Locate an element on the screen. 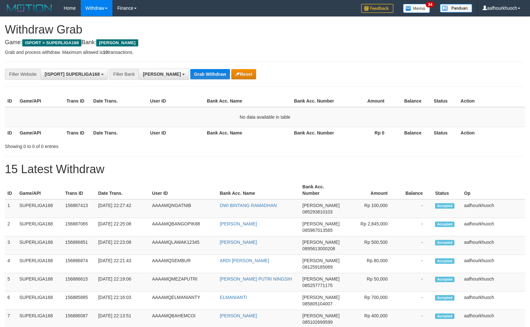 The width and height of the screenshot is (530, 327). span: Copy 081259185069 to clipboard is located at coordinates (317, 267).